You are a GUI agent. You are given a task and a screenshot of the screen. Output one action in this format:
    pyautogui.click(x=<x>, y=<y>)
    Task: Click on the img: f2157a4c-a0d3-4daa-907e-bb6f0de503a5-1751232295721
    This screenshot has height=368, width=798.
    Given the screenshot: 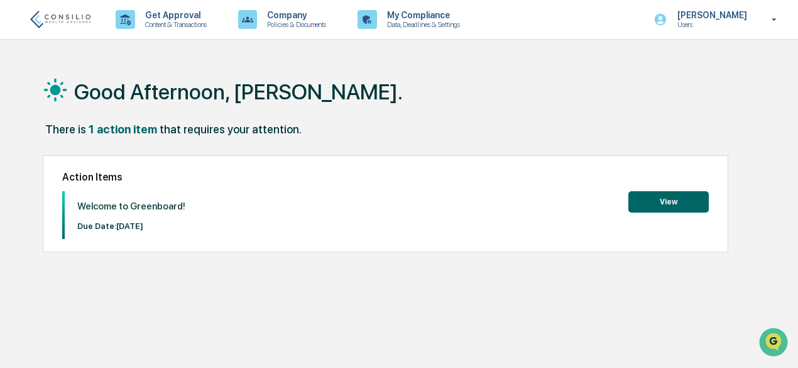 What is the action you would take?
    pyautogui.click(x=16, y=16)
    